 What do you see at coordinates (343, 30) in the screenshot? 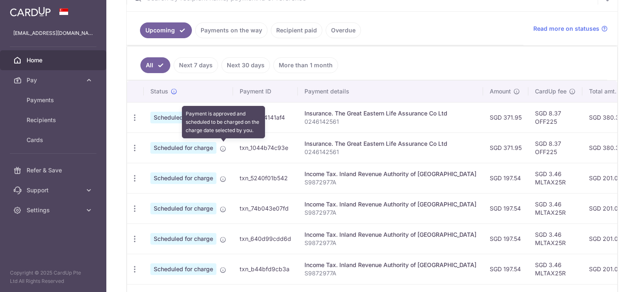
I see `a: Overdue` at bounding box center [343, 30].